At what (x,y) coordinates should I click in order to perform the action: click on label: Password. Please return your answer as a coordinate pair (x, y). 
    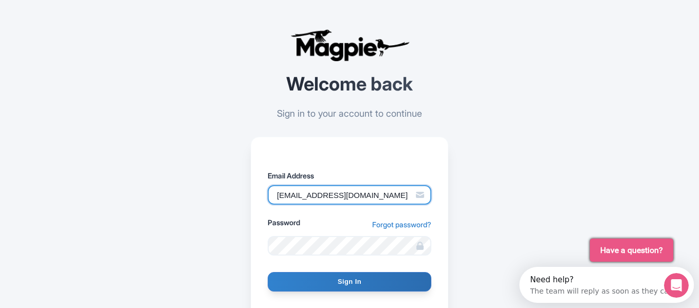
    Looking at the image, I should click on (284, 222).